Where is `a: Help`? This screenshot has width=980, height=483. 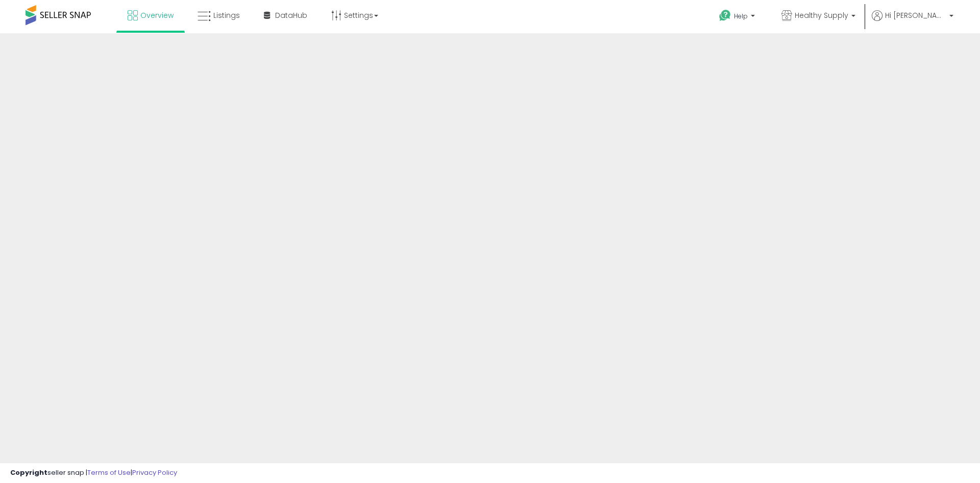
a: Help is located at coordinates (738, 18).